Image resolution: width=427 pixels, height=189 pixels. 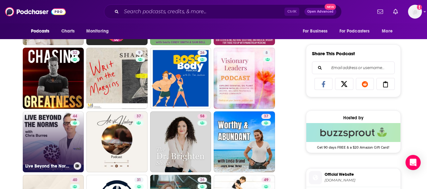 I want to click on span: Official Website, so click(x=361, y=175).